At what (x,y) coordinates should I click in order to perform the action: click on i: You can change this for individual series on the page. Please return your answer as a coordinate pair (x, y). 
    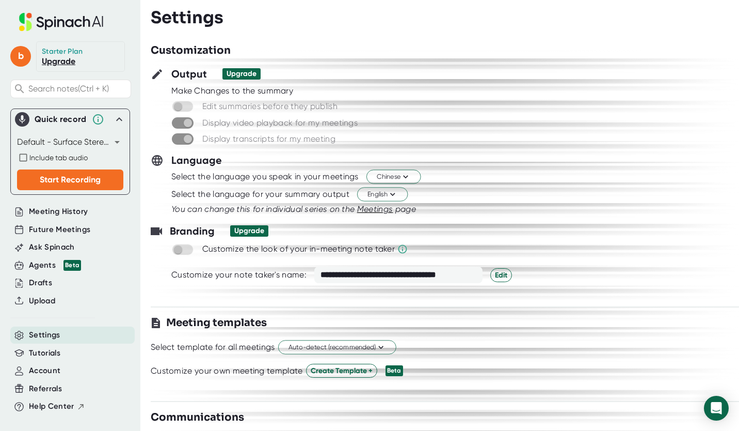
    Looking at the image, I should click on (294, 209).